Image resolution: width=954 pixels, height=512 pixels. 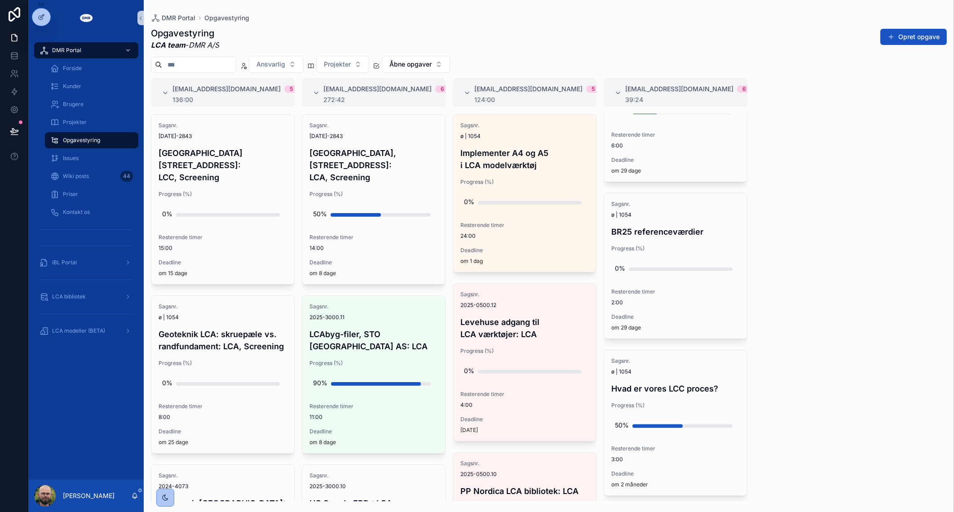 What do you see at coordinates (320, 214) in the screenshot?
I see `div: 50%` at bounding box center [320, 214].